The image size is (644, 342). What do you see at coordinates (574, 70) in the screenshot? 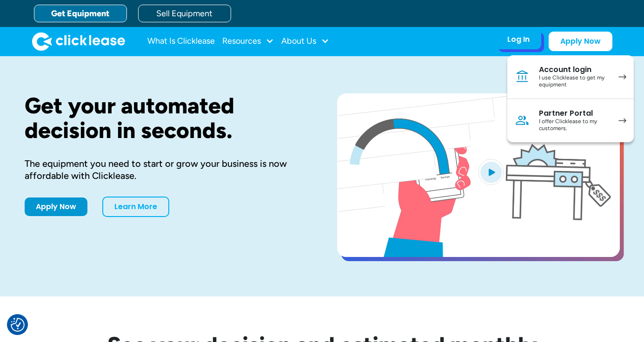
I see `div: Account login` at bounding box center [574, 70].